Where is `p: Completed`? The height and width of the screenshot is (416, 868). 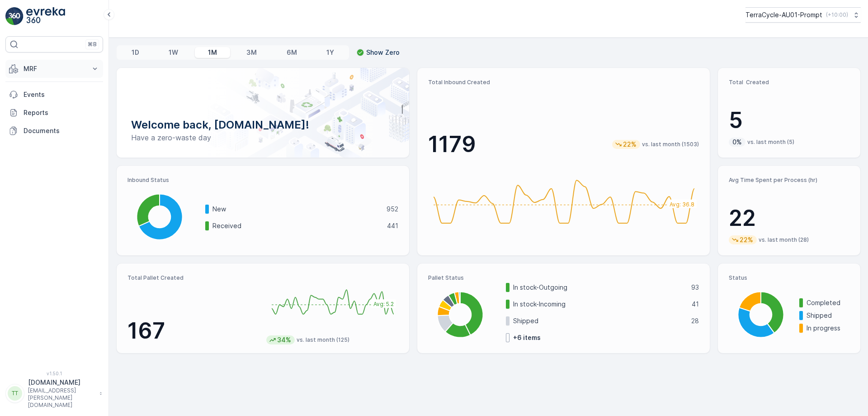 p: Completed is located at coordinates (828, 303).